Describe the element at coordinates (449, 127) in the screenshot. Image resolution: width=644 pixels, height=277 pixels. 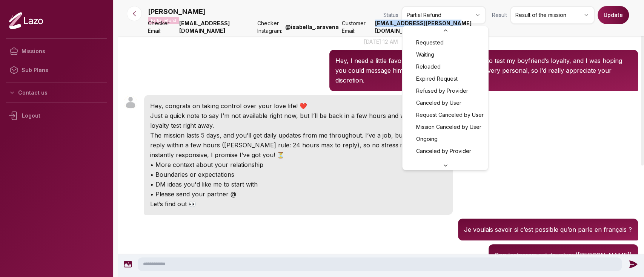
I see `span: Mission Canceled by User` at that location.